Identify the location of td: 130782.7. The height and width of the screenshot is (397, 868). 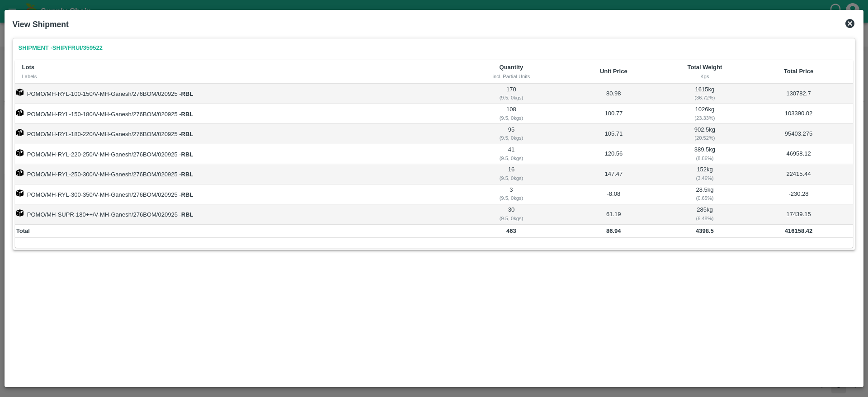
(799, 94).